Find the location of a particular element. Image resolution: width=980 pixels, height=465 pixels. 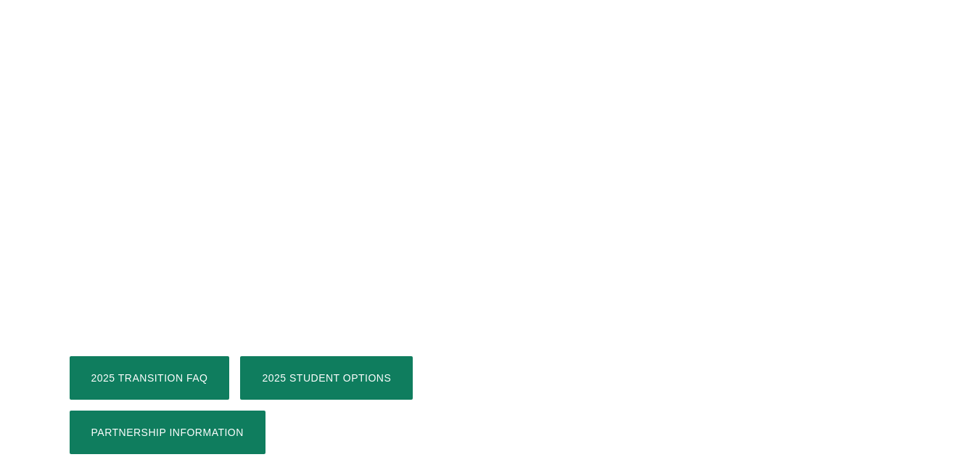

a: 2025 Transition FAQ is located at coordinates (149, 378).